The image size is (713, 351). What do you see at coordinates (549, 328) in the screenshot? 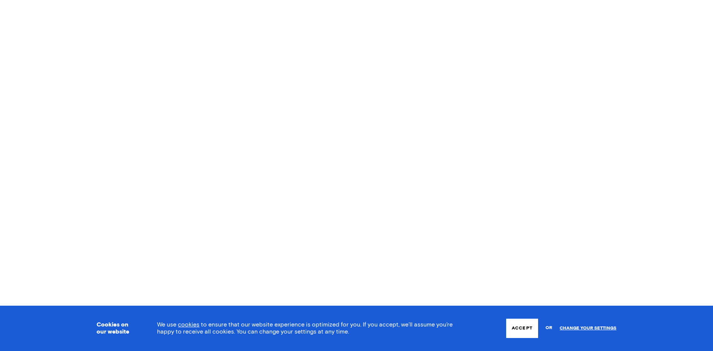
I see `span: or` at bounding box center [549, 328].